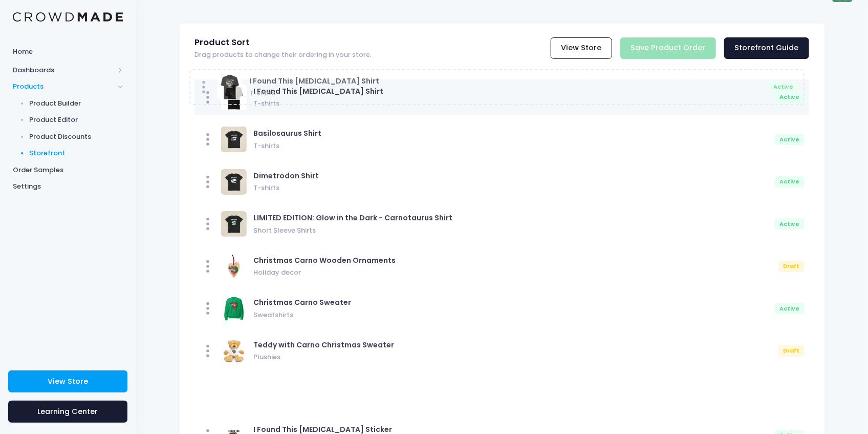  Describe the element at coordinates (302, 302) in the screenshot. I see `span: Christmas Carno Sweater` at that location.